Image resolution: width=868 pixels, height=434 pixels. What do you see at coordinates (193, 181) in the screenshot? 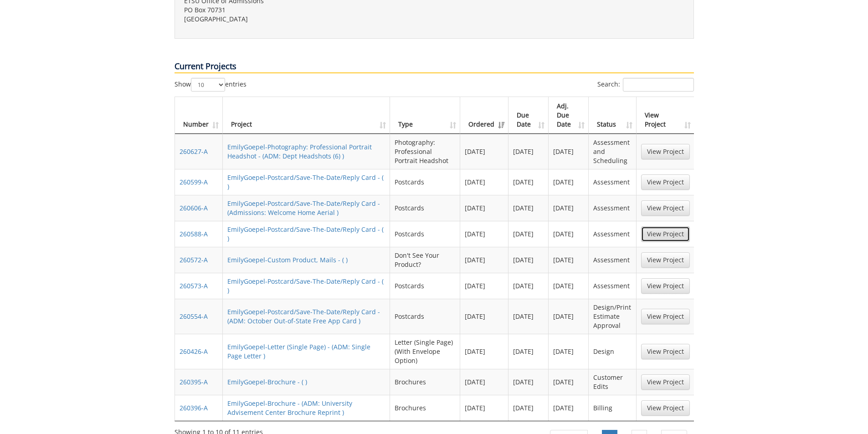
I see `a: 260599-A` at bounding box center [193, 181].